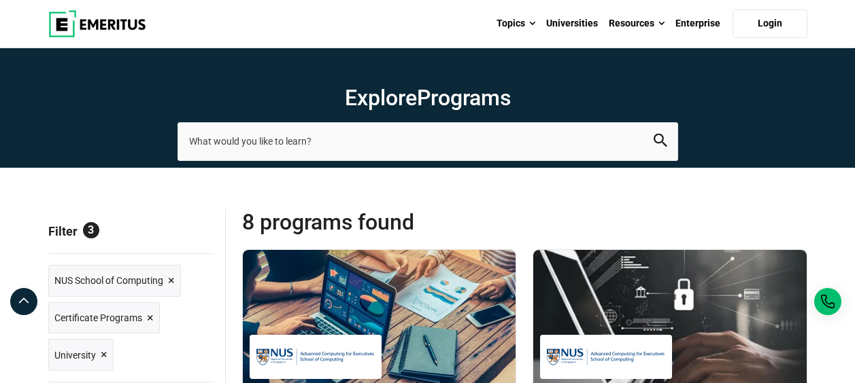 This screenshot has width=855, height=383. What do you see at coordinates (464, 98) in the screenshot?
I see `span: Programs` at bounding box center [464, 98].